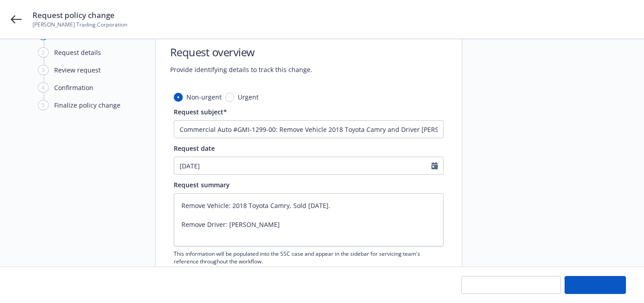 This screenshot has width=644, height=303. Describe the element at coordinates (241, 52) in the screenshot. I see `h1: Request overview` at that location.